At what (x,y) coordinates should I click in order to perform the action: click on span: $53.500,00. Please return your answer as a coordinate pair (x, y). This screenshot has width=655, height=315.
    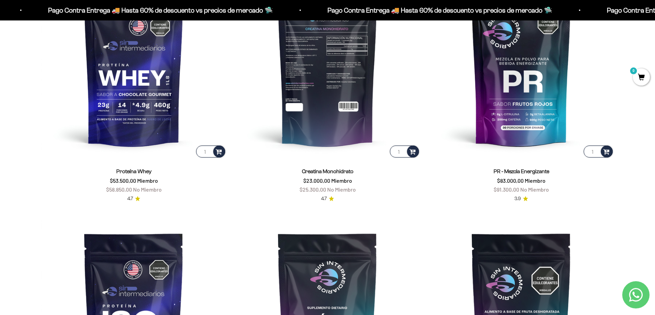
    Looking at the image, I should click on (123, 180).